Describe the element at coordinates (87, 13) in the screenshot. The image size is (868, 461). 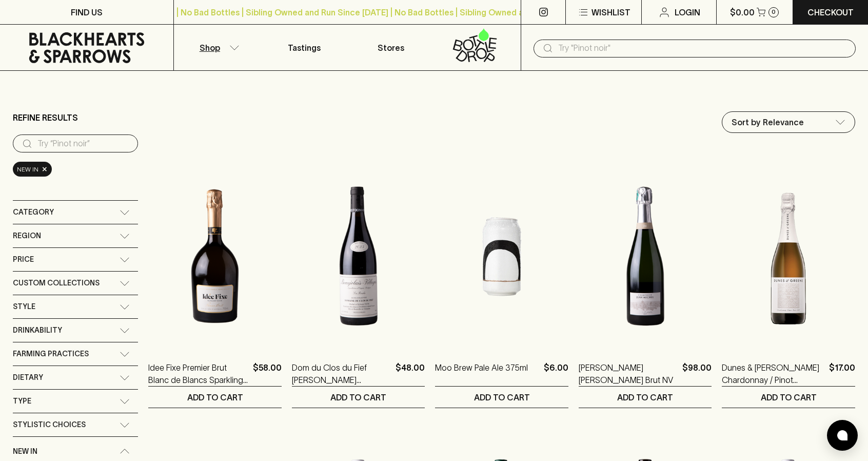
I see `p: FIND US` at that location.